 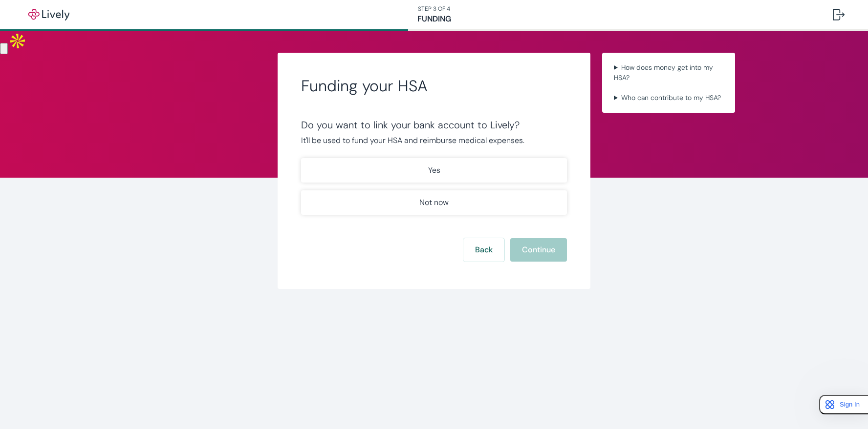 What do you see at coordinates (669, 98) in the screenshot?
I see `summary: Who can contribute to my HSA?` at bounding box center [669, 98].